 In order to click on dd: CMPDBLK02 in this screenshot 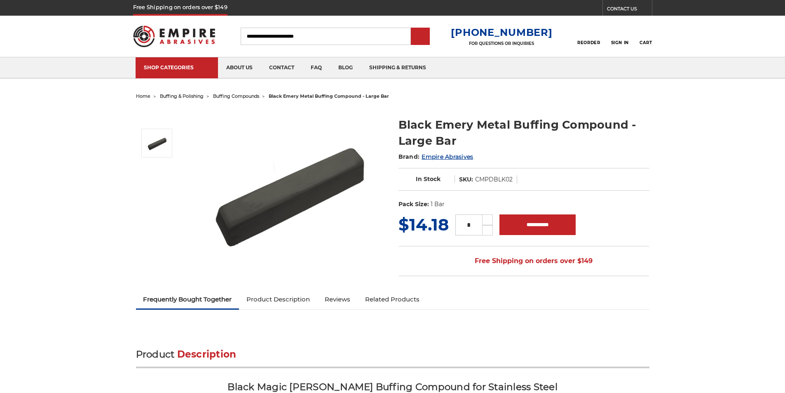, I will do `click(494, 179)`.